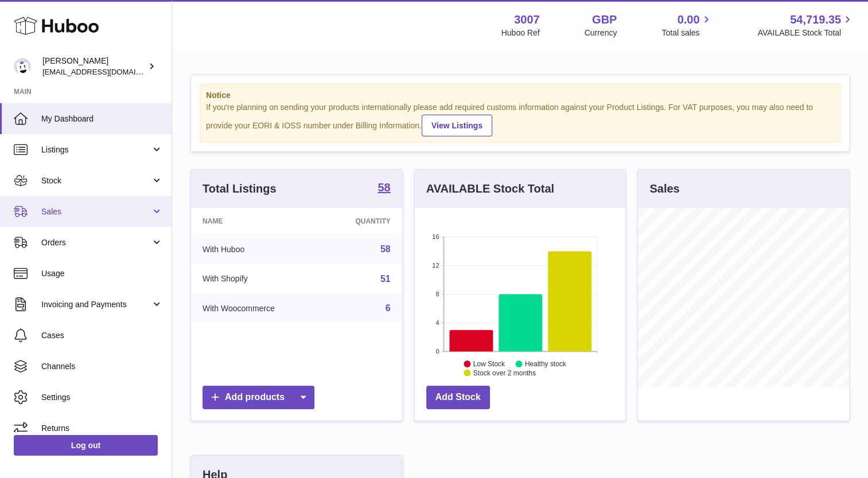  What do you see at coordinates (102, 274) in the screenshot?
I see `span: Usage` at bounding box center [102, 274].